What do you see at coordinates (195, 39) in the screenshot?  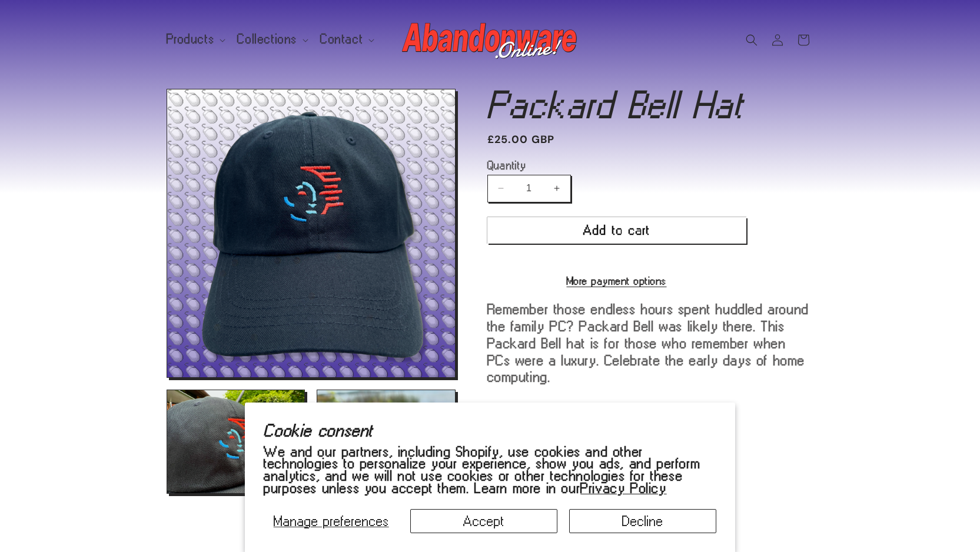 I see `summary: Products` at bounding box center [195, 39].